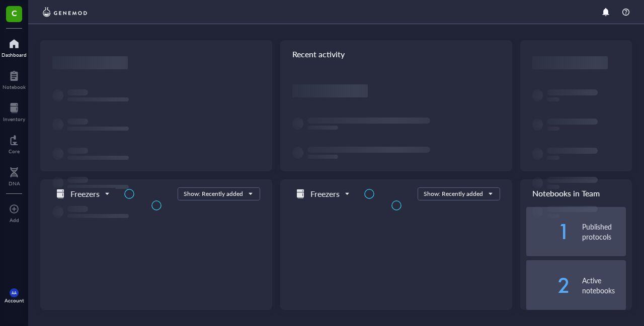 The height and width of the screenshot is (326, 644). I want to click on span: AA, so click(14, 293).